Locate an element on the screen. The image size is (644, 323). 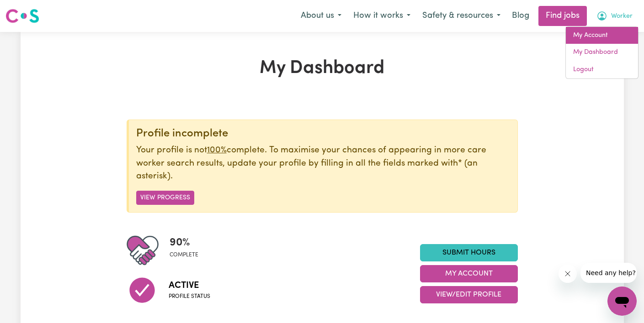
span: Need any help? is located at coordinates (30, 10).